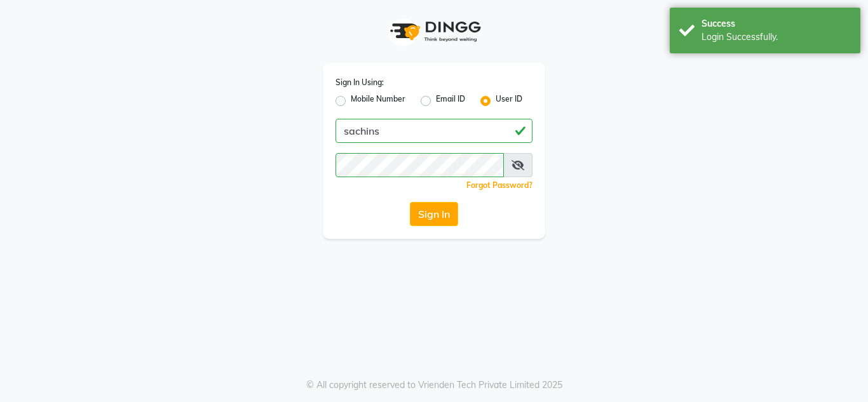 The height and width of the screenshot is (402, 868). What do you see at coordinates (451, 101) in the screenshot?
I see `label: Email ID` at bounding box center [451, 101].